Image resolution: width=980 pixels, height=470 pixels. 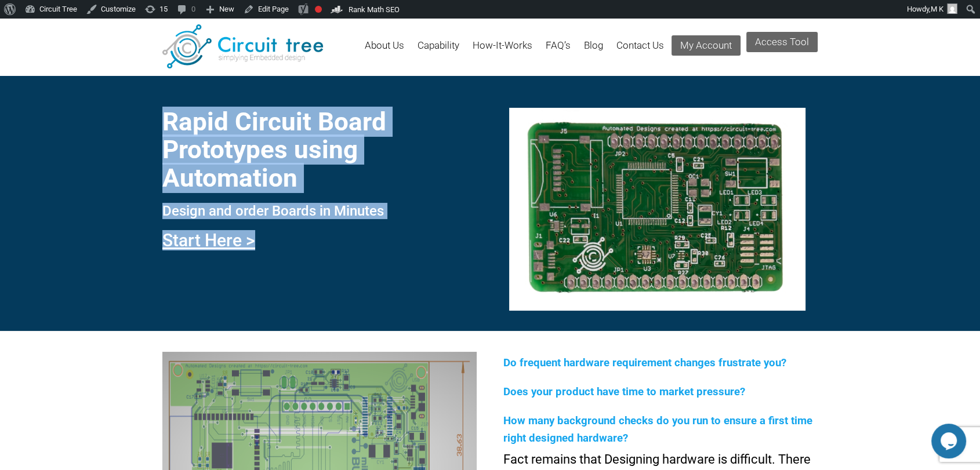 What do you see at coordinates (209, 240) in the screenshot?
I see `a: Start Here >` at bounding box center [209, 240].